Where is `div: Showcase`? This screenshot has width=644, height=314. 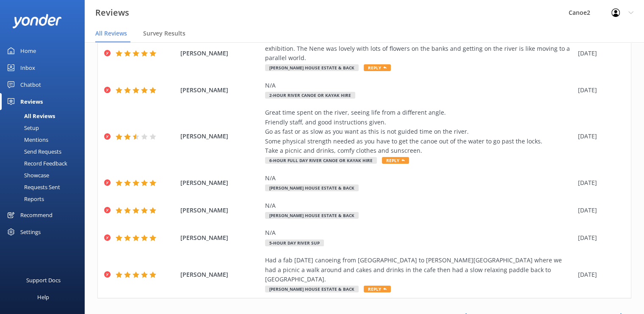
div: Showcase is located at coordinates (27, 176).